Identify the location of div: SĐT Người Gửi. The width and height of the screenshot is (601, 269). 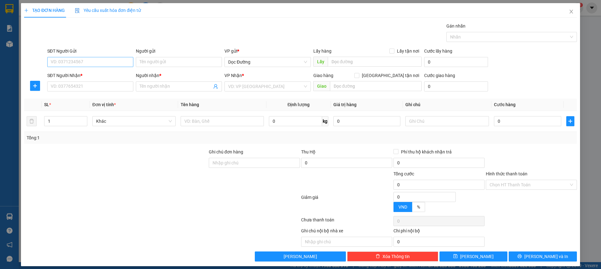
(90, 51).